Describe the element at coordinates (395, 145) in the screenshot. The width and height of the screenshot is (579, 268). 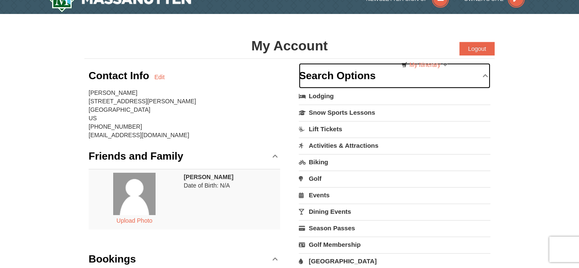
I see `a: Activities & Attractions` at that location.